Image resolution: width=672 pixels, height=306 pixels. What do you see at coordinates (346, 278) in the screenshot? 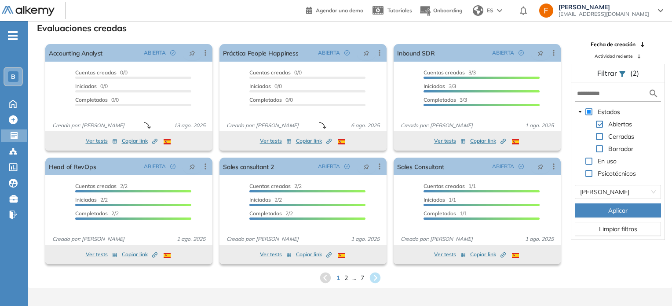
I see `span: 2` at bounding box center [346, 278].